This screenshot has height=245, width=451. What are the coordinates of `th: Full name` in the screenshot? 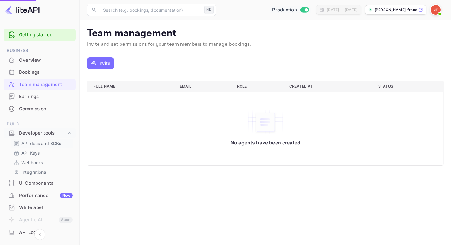 It's located at (131, 86).